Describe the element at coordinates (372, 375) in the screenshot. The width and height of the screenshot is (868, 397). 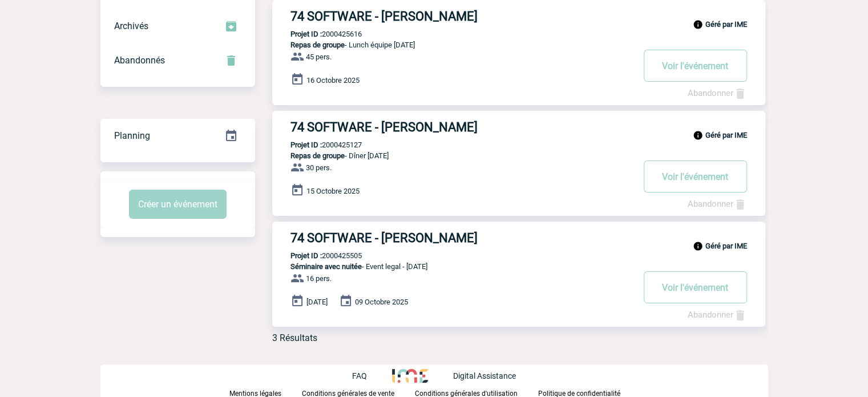
I see `a: FAQ` at that location.